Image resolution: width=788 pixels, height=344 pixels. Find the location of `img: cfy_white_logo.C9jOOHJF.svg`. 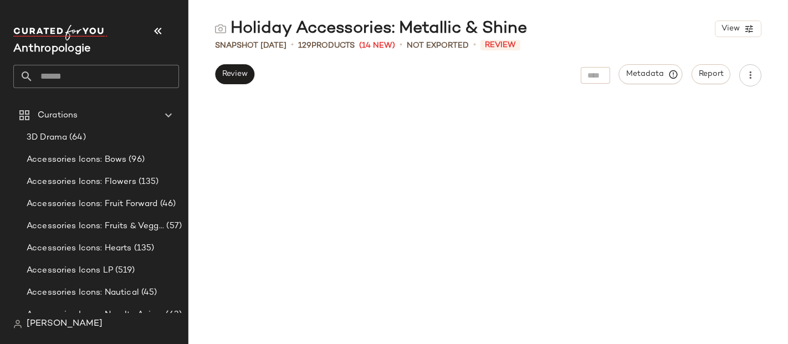

img: cfy_white_logo.C9jOOHJF.svg is located at coordinates (60, 33).